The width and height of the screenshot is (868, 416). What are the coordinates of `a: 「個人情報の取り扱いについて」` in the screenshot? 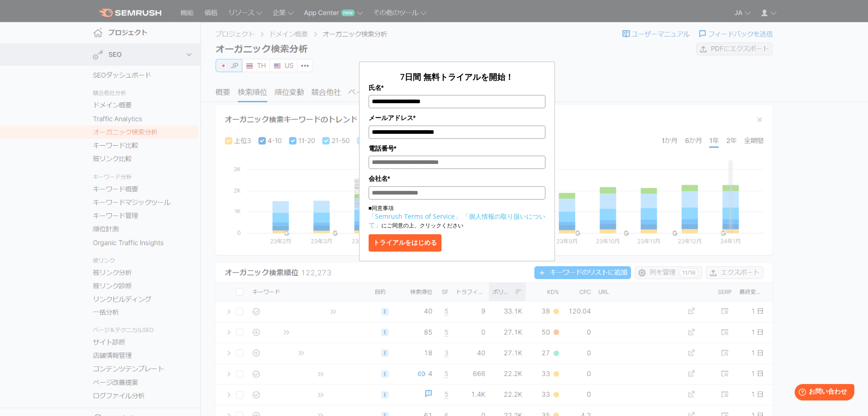 It's located at (457, 220).